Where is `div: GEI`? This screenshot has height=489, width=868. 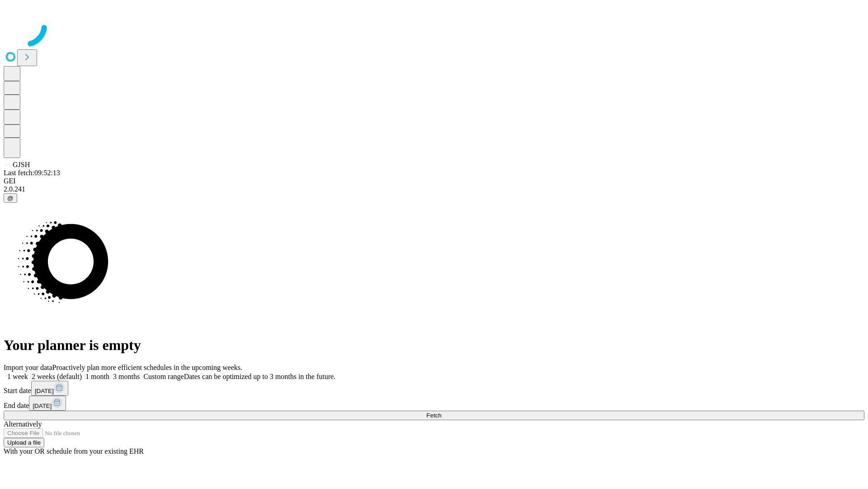
div: GEI is located at coordinates (434, 181).